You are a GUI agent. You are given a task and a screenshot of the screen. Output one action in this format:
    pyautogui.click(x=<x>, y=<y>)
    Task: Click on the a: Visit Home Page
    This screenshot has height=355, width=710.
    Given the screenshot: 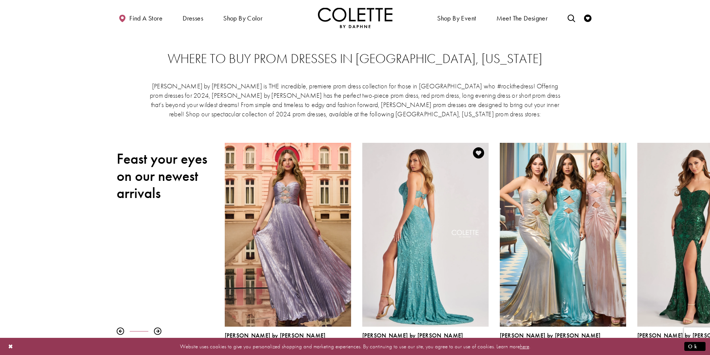 What is the action you would take?
    pyautogui.click(x=355, y=18)
    